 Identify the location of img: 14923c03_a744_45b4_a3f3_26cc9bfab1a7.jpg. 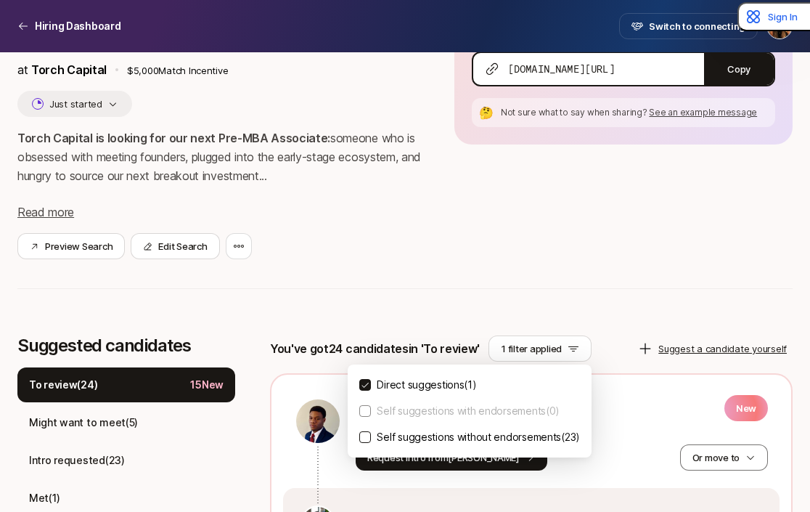
(318, 421).